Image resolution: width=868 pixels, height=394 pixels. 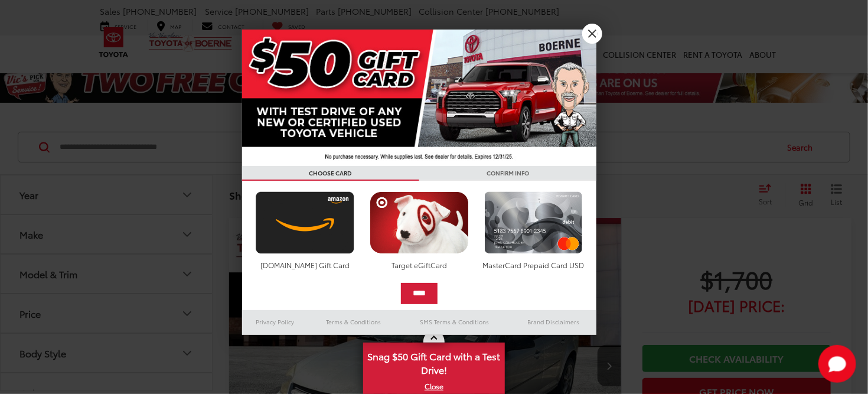 What do you see at coordinates (353, 322) in the screenshot?
I see `a: Terms & Conditions` at bounding box center [353, 322].